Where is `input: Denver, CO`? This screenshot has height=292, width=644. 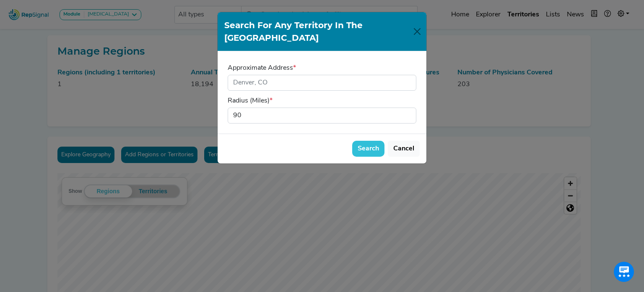
input: Denver, CO is located at coordinates (322, 83).